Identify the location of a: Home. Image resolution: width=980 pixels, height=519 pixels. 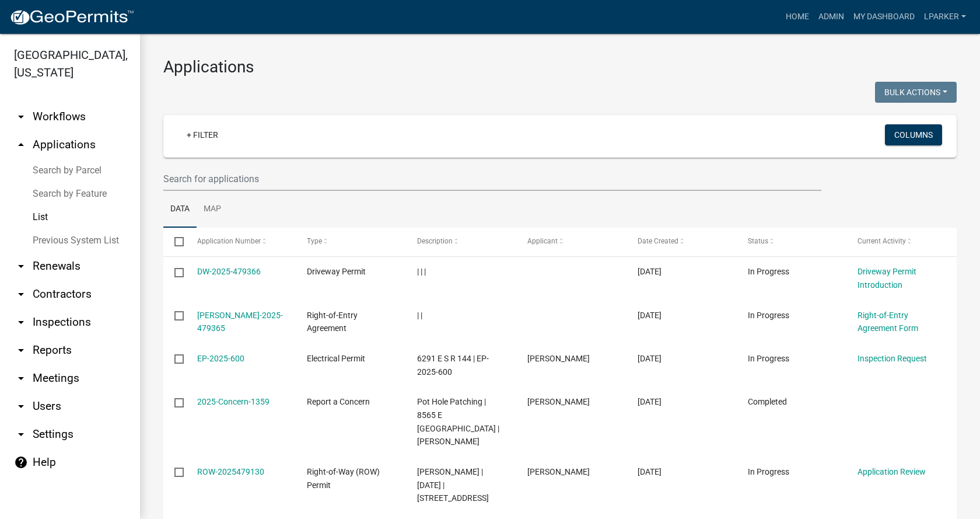
(798, 17).